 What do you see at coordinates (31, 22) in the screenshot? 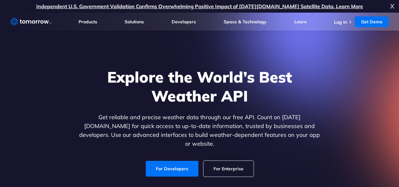
I see `a: Home link` at bounding box center [31, 22].